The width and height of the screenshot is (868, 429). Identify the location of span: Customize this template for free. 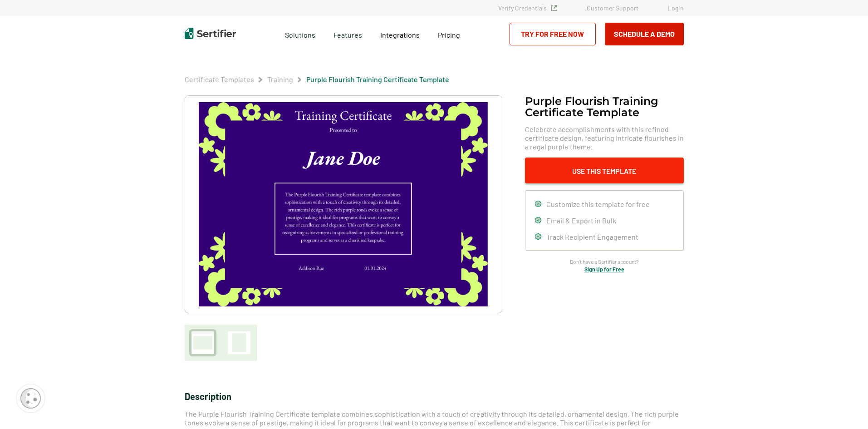
(598, 204).